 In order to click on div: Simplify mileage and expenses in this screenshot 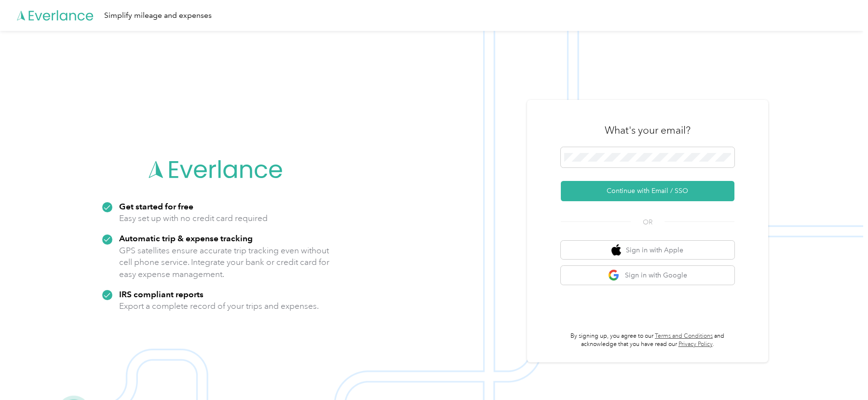, I will do `click(158, 15)`.